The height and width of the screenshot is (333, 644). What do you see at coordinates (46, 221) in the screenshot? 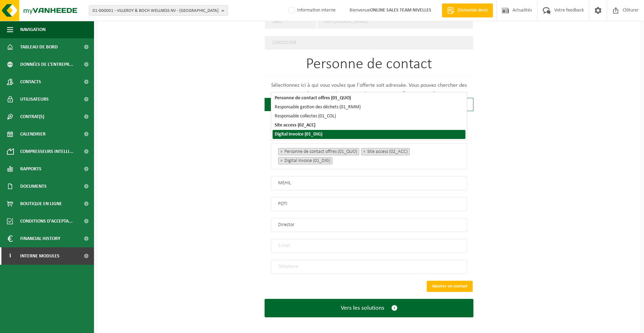
I see `span: Conditions d'accepta...` at bounding box center [46, 221].